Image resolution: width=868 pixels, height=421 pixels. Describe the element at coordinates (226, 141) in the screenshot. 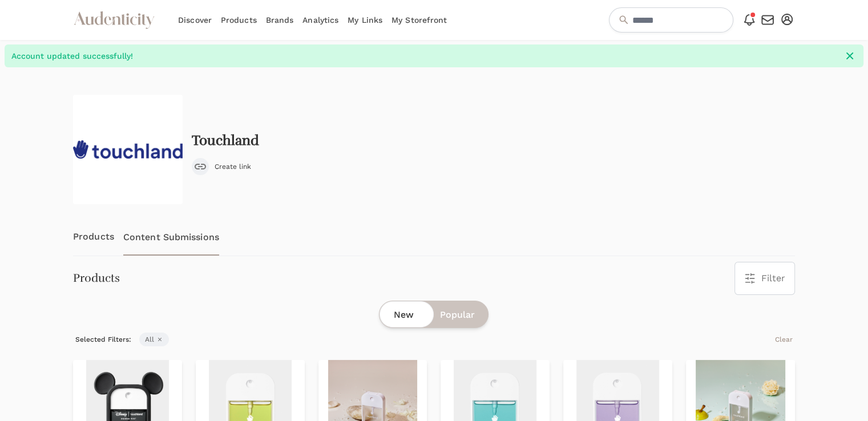

I see `h2: Touchland` at that location.